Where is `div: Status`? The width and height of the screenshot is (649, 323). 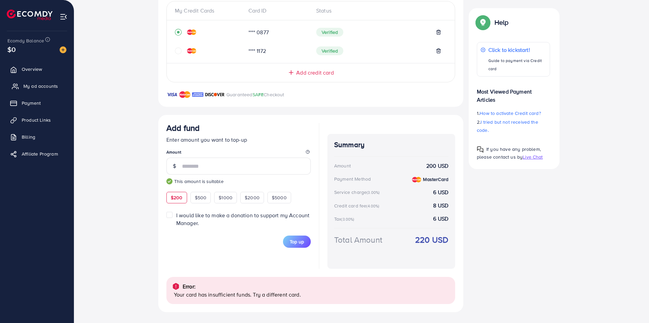
div: Status is located at coordinates (378, 11).